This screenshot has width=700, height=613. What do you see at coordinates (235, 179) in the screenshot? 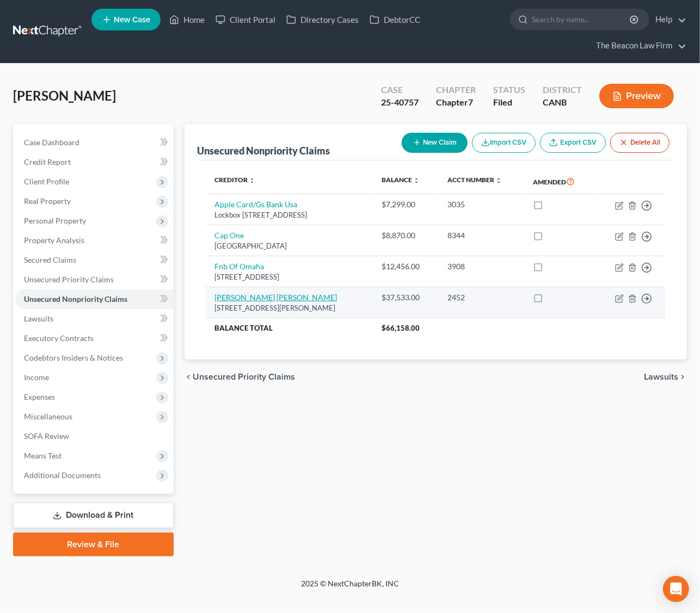
I see `a: Creditor unfold_more` at bounding box center [235, 179].